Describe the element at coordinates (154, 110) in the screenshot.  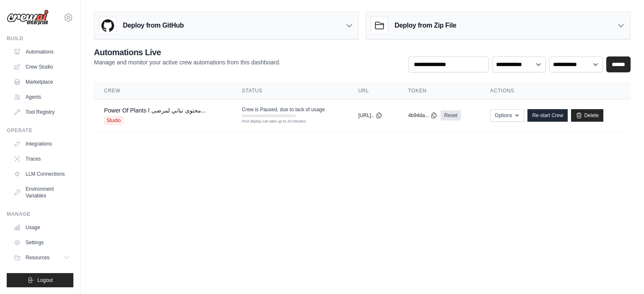
I see `a: Power Of Plants محتوى نباتي لمرضى ا...` at that location.